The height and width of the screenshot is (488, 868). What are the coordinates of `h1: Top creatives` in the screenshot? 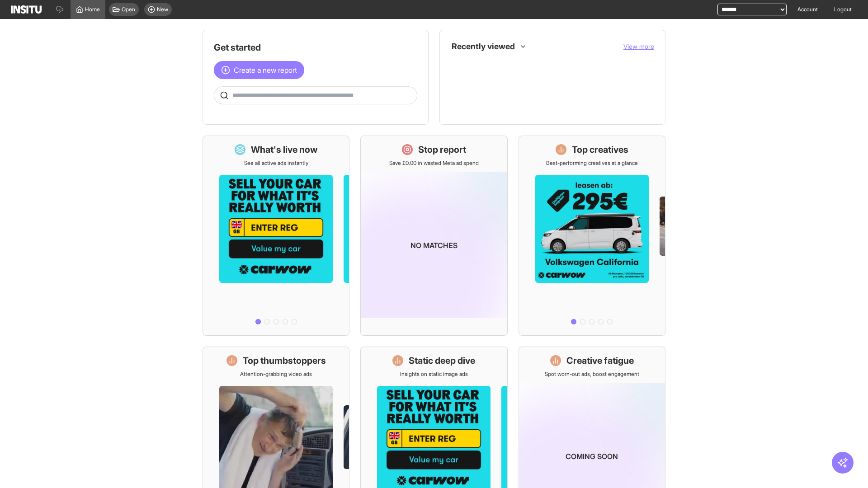 It's located at (600, 150).